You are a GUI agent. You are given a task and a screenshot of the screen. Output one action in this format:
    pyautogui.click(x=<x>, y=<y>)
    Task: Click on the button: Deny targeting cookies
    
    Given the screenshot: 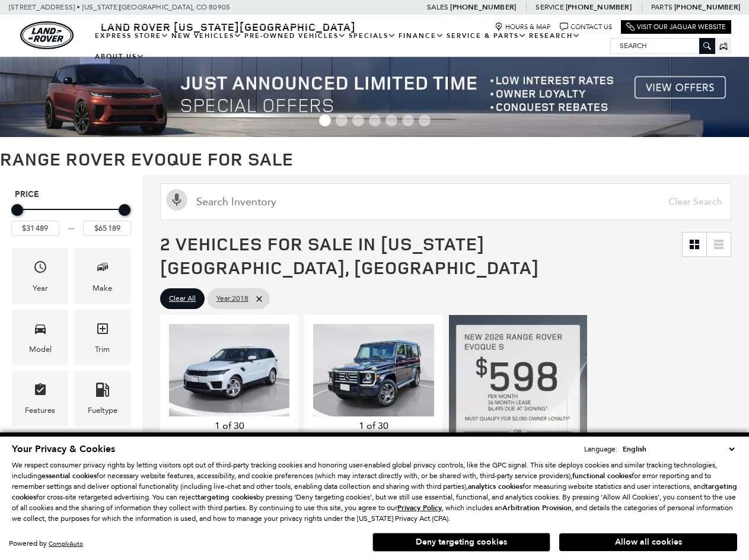 What is the action you would take?
    pyautogui.click(x=461, y=542)
    